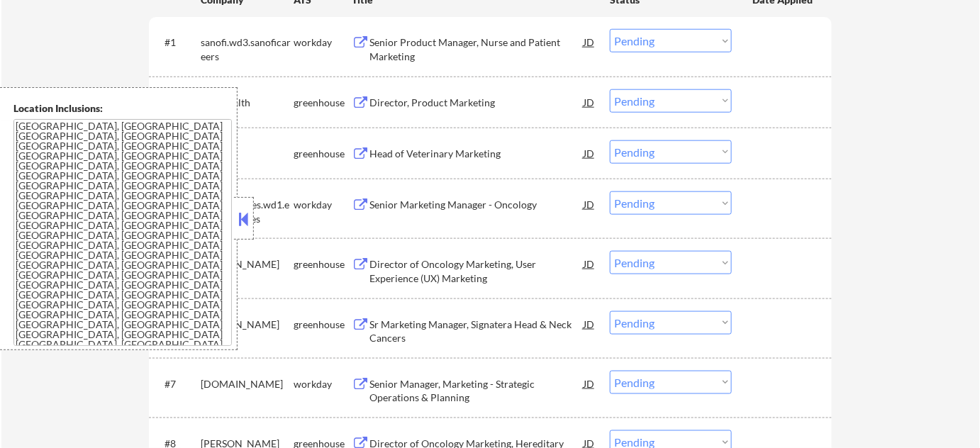  What do you see at coordinates (476, 331) in the screenshot?
I see `div: Sr Marketing Manager, Signatera Head & Neck Cancers` at bounding box center [476, 331].